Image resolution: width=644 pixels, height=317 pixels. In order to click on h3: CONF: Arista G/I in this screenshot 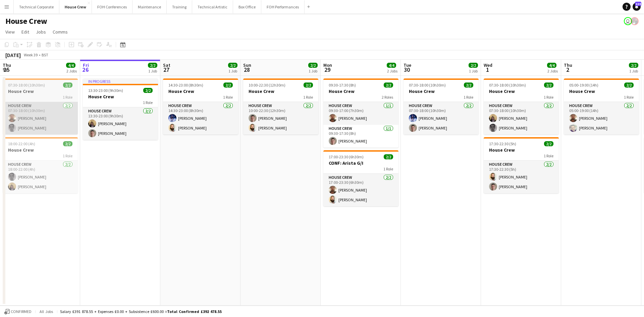, I will do `click(360, 163)`.